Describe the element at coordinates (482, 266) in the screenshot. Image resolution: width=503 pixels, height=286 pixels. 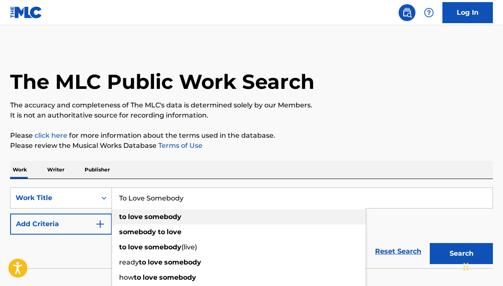
I see `div: Chat Widget` at that location.